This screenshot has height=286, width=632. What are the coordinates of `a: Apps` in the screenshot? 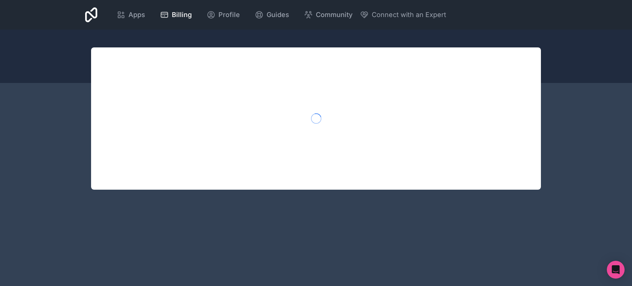 It's located at (131, 15).